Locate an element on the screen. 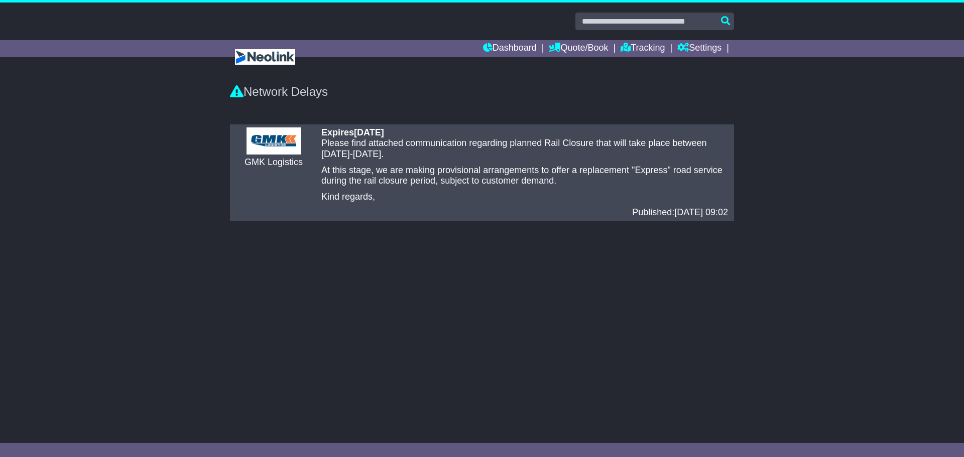  p: At this stage, we are making provisional arrangements to offer a replacement "Express" road servi... is located at coordinates (524, 176).